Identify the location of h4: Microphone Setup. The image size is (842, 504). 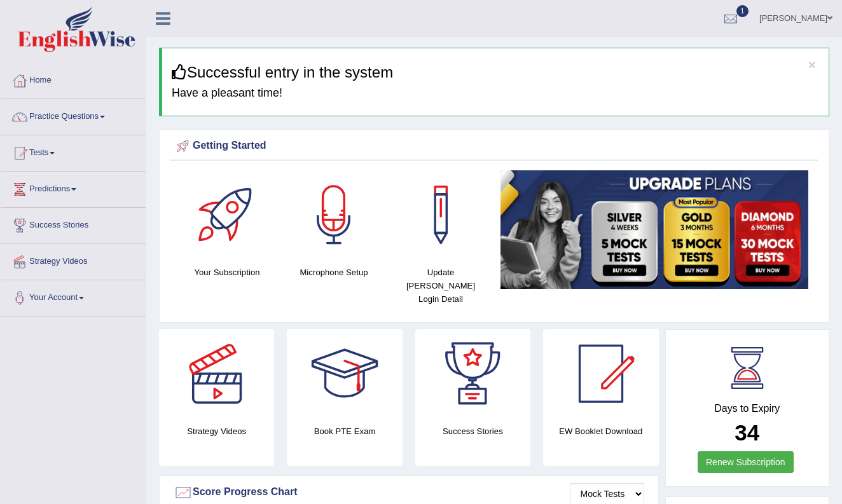
(334, 272).